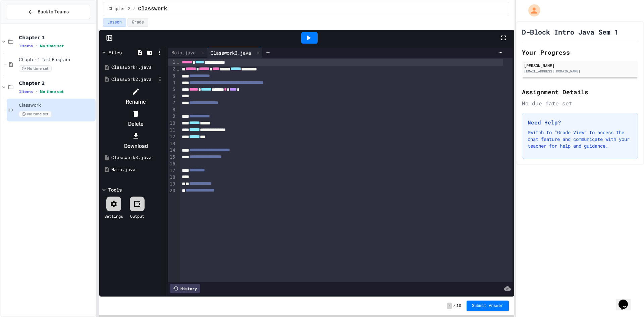 The height and width of the screenshot is (317, 644). Describe the element at coordinates (488, 306) in the screenshot. I see `button: Submit Answer` at that location.